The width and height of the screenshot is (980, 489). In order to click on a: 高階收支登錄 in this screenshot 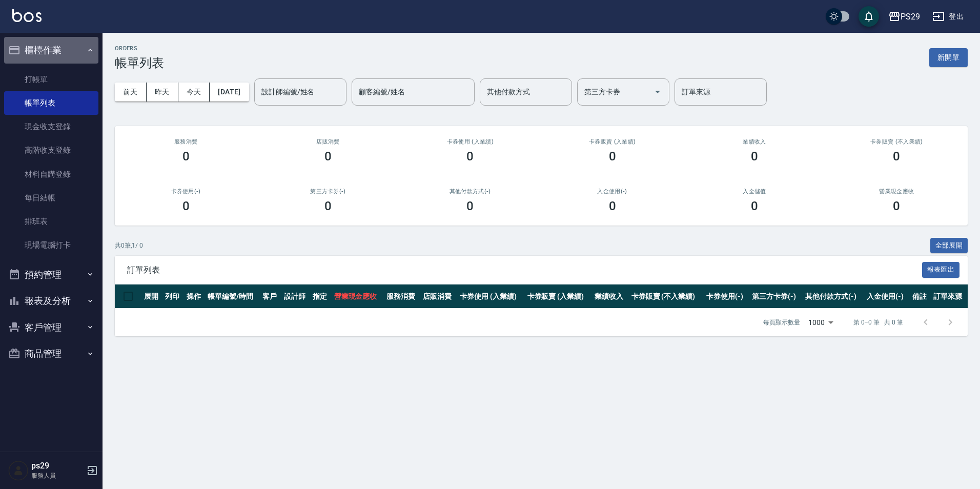, I will do `click(51, 150)`.